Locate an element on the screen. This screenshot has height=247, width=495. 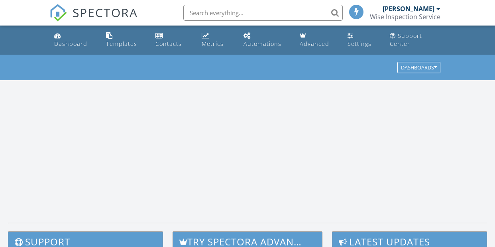
a: Advanced is located at coordinates (317, 40).